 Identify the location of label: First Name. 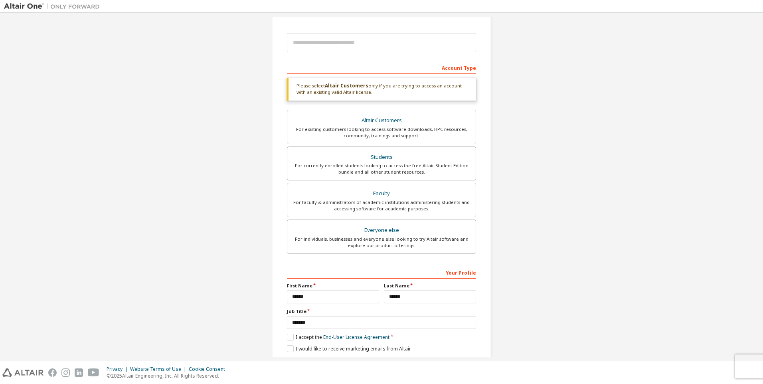
(333, 286).